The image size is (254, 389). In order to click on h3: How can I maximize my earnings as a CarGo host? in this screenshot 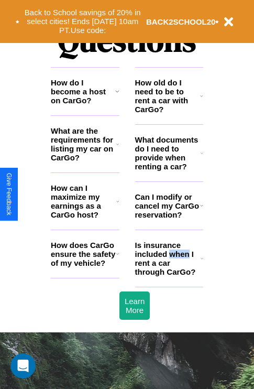, I will do `click(83, 201)`.